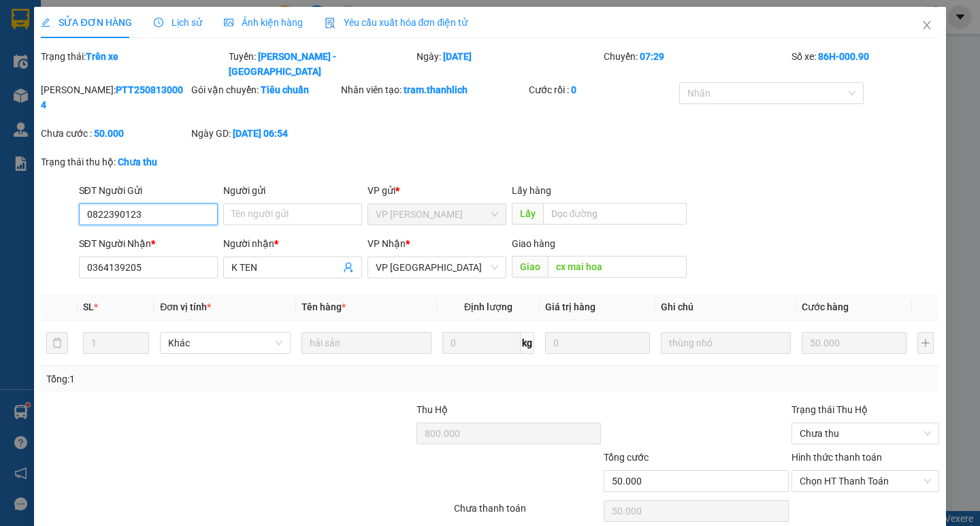  Describe the element at coordinates (178, 22) in the screenshot. I see `span: Lịch sử` at that location.